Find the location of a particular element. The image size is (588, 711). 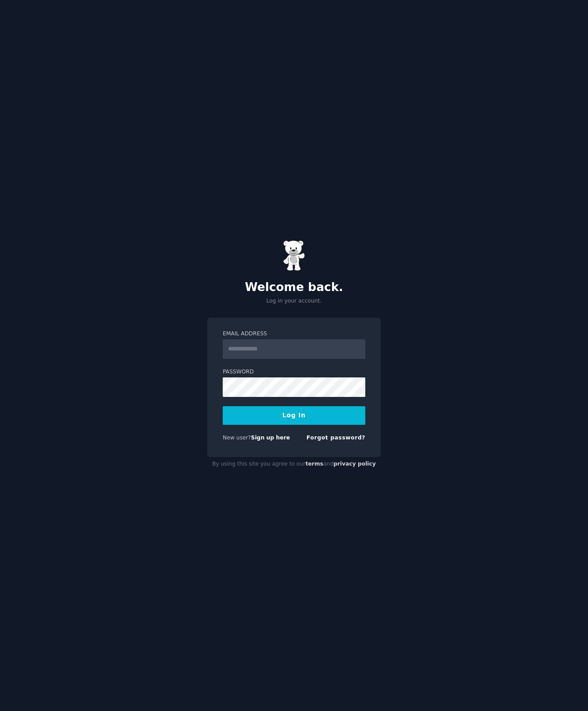

label: Email Address is located at coordinates (294, 334).